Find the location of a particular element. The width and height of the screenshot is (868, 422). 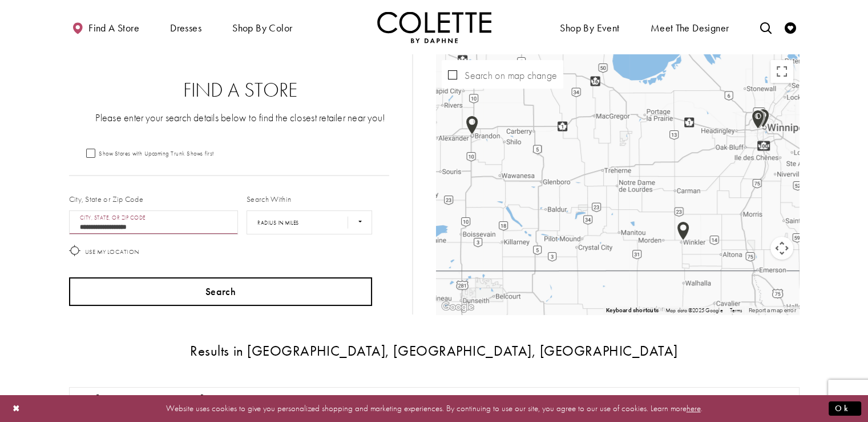

button: Keyboard shortcuts is located at coordinates (633, 310).